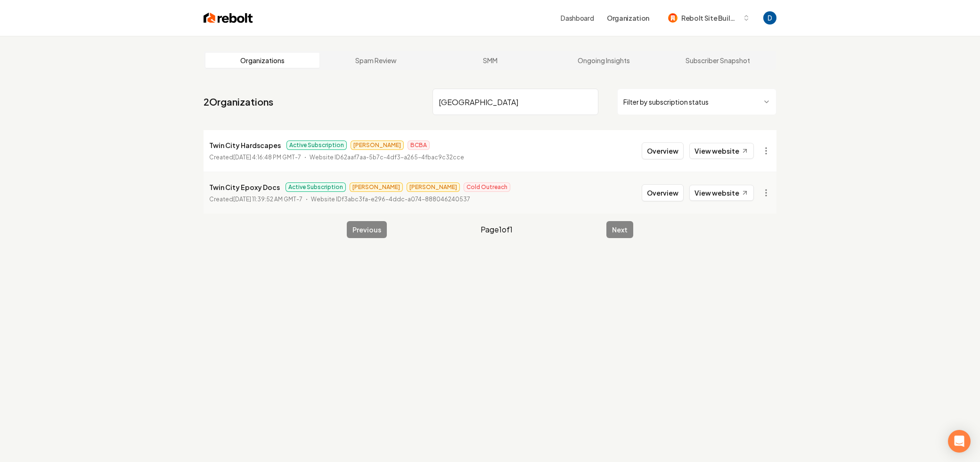 This screenshot has height=462, width=980. Describe the element at coordinates (487, 187) in the screenshot. I see `span: Cold Outreach` at that location.